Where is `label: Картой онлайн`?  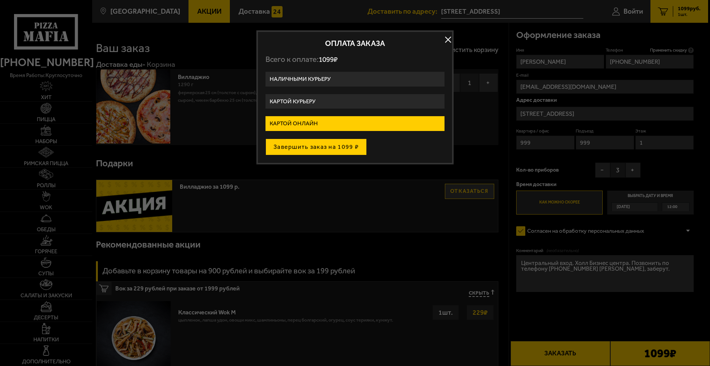
label: Картой онлайн is located at coordinates (355, 123).